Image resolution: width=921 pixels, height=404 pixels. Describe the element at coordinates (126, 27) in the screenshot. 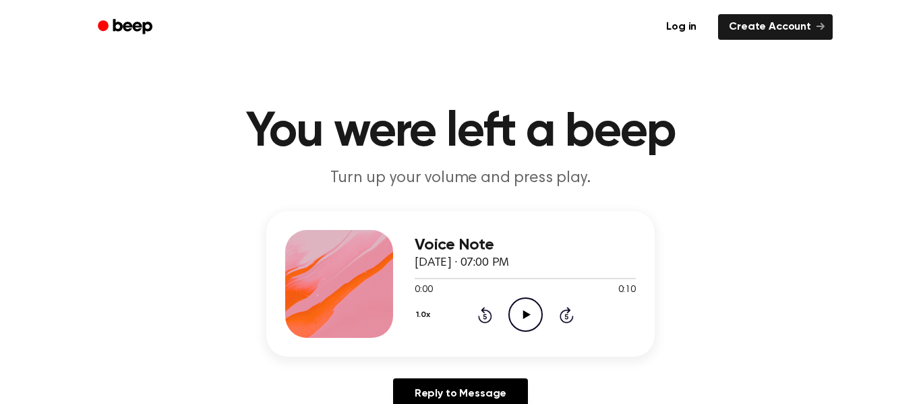

I see `a: Beep` at that location.